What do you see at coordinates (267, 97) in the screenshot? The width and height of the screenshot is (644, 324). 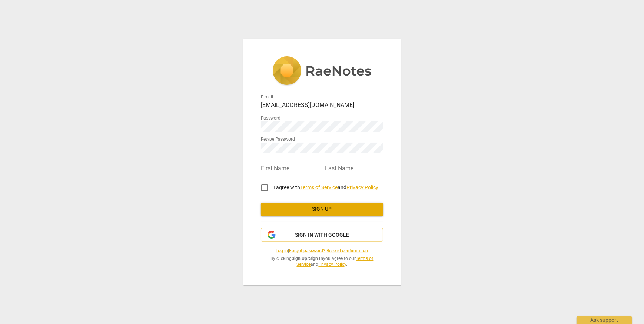 I see `label: E-mail` at bounding box center [267, 97].